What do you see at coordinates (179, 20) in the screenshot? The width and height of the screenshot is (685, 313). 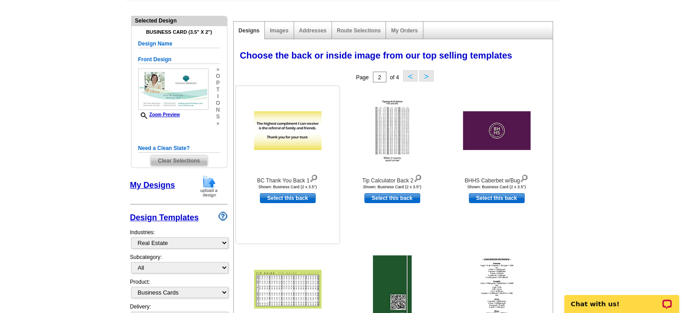 I see `div: Selected Design` at bounding box center [179, 20].